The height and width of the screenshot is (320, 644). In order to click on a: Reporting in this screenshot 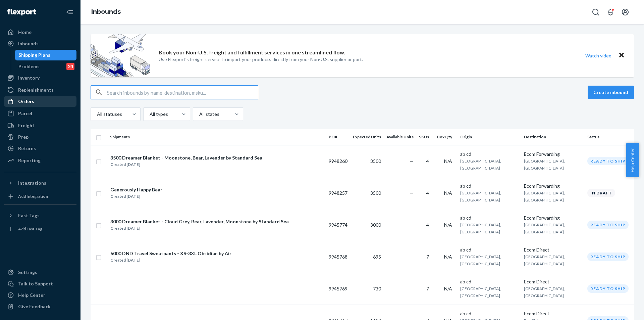, I will do `click(40, 161)`.